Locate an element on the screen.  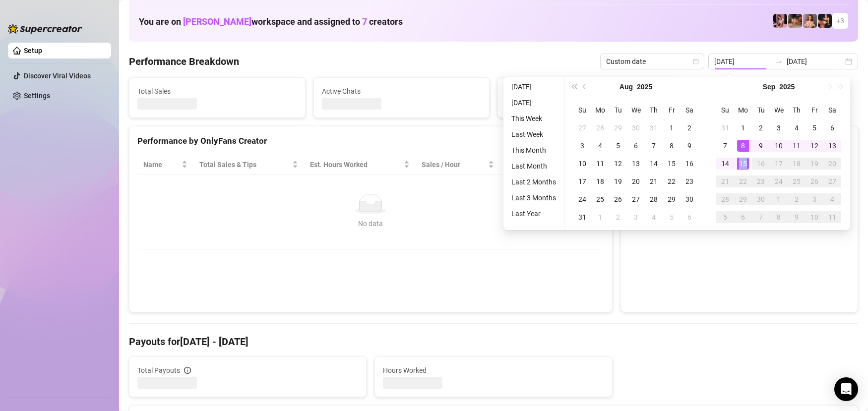
span: + 3 is located at coordinates (840, 21).